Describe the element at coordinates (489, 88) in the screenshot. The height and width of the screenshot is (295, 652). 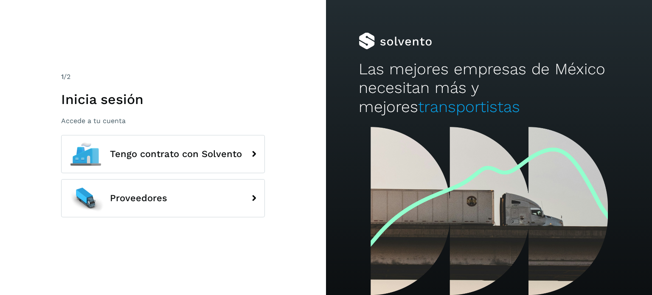
I see `h2: Las mejores empresas de México necesitan más y mejores` at that location.